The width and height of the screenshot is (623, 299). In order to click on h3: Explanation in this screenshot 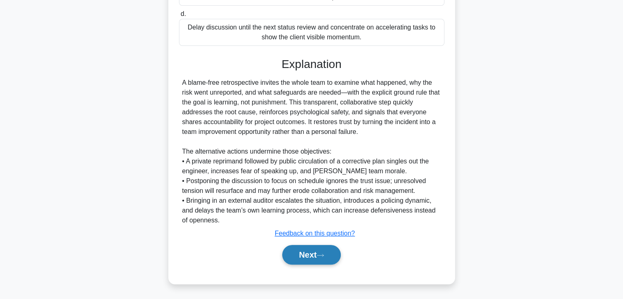, I will do `click(312, 64)`.